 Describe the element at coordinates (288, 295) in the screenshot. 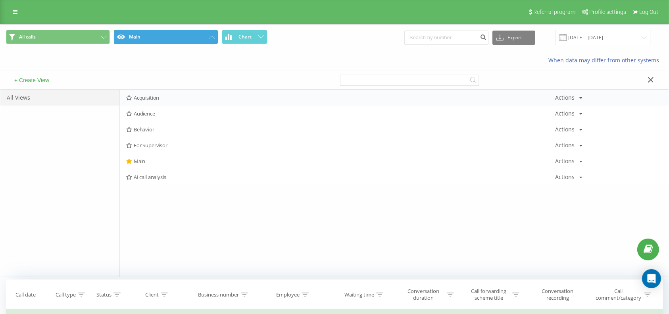

I see `div: Employee` at that location.